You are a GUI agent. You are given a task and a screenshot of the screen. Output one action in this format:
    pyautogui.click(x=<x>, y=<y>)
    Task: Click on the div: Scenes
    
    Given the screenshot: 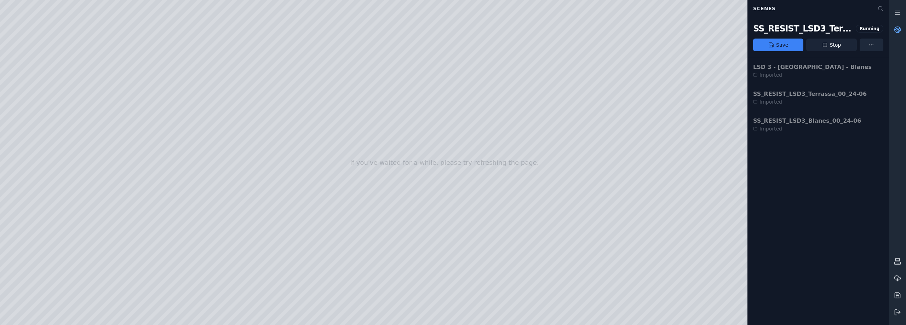 What is the action you would take?
    pyautogui.click(x=811, y=8)
    